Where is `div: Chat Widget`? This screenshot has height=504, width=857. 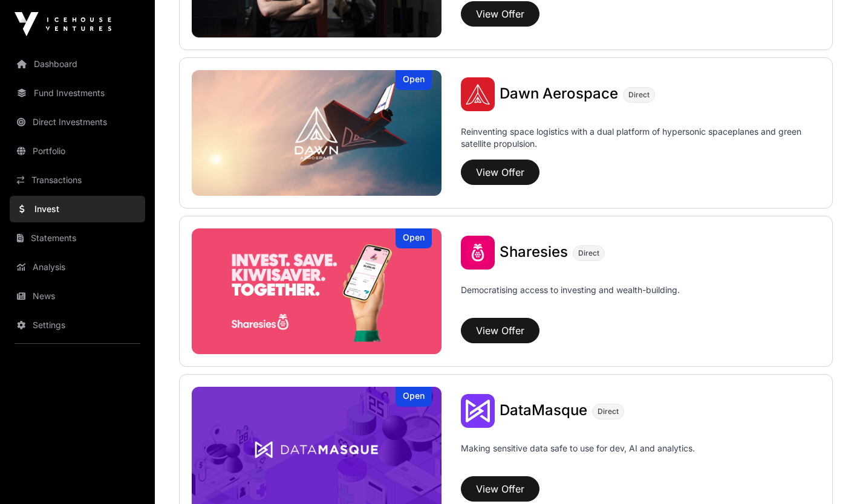 div: Chat Widget is located at coordinates (827, 475).